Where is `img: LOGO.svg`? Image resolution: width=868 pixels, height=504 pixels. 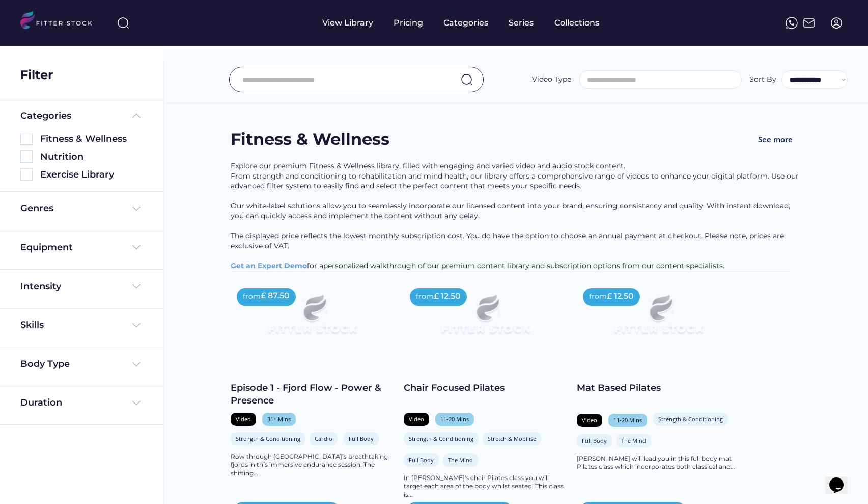
img: LOGO.svg is located at coordinates (61, 21).